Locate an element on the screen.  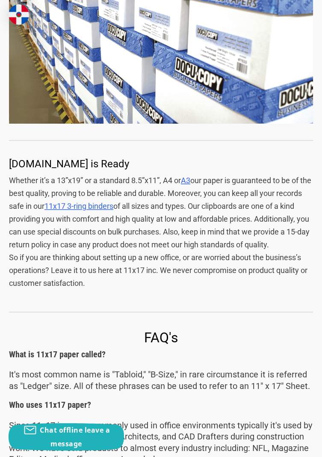
span: What is 11x17 paper called? is located at coordinates (57, 354).